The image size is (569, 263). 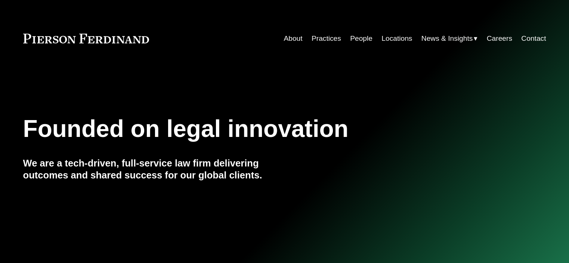 I want to click on h4: We are a tech-driven, full-service law firm delivering outcomes and shared success for our global..., so click(x=154, y=169).